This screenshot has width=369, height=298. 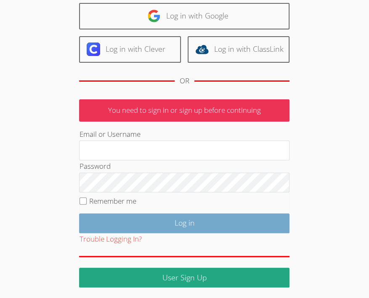 What do you see at coordinates (202, 49) in the screenshot?
I see `img: classlink-logo-d6bb404cc1216ec64c9a2012d9dc4662098be43eaf13dc465df04b49fa7ab582.svg` at bounding box center [202, 49].